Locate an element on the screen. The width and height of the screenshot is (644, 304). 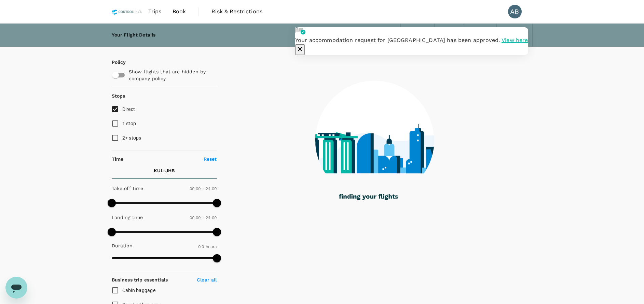
p: Time is located at coordinates (118, 159).